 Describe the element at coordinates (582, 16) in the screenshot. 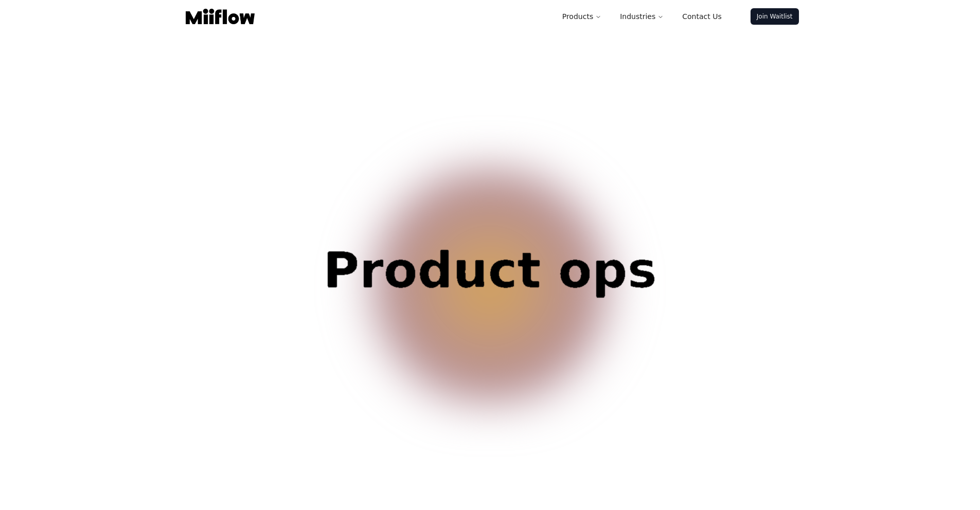

I see `button: Products` at that location.